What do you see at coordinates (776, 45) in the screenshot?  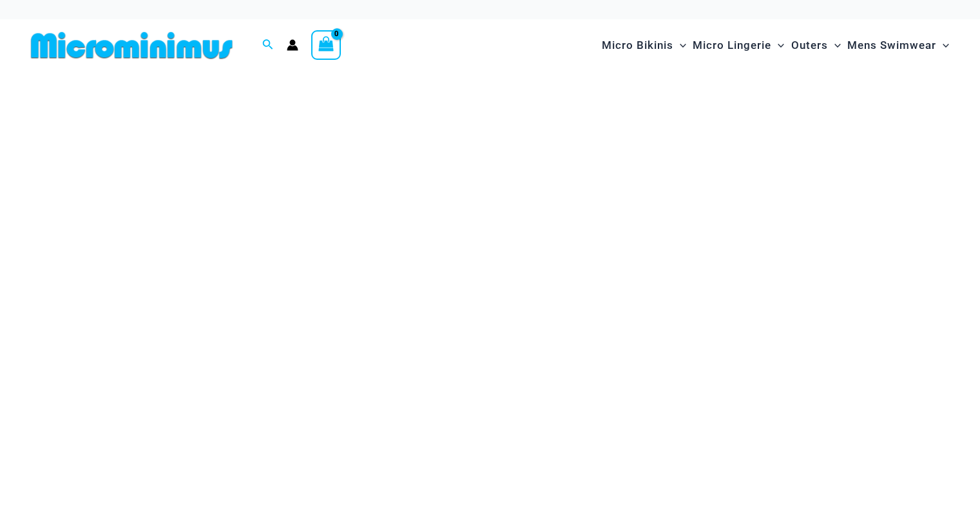 I see `nav: Site Navigation` at bounding box center [776, 45].